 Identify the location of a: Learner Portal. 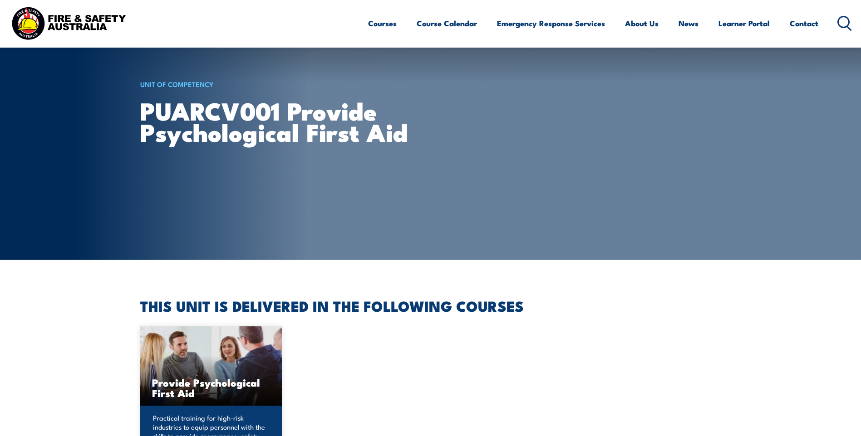
(743, 23).